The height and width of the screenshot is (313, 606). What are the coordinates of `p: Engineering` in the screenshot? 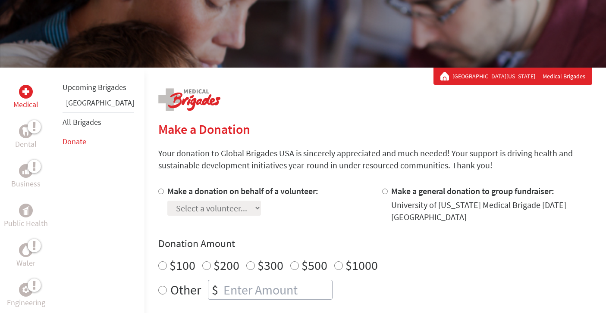 It's located at (26, 303).